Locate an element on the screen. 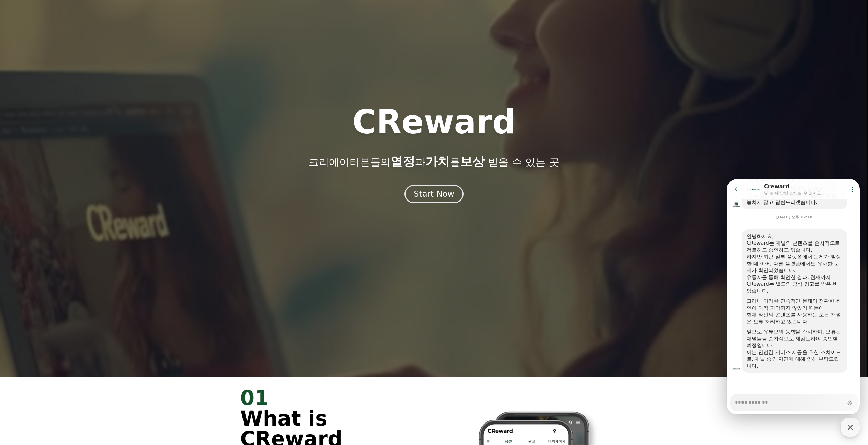 Image resolution: width=868 pixels, height=445 pixels. span: 보상 is located at coordinates (472, 162).